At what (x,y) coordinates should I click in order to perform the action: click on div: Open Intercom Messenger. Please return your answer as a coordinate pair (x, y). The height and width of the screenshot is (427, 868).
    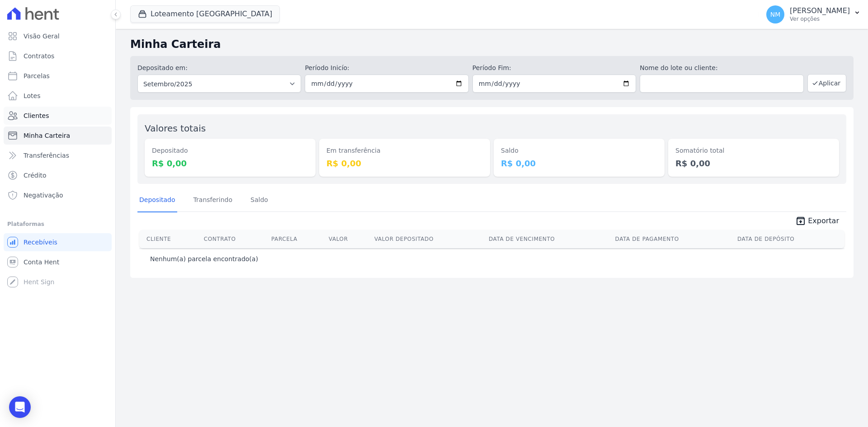
    Looking at the image, I should click on (20, 407).